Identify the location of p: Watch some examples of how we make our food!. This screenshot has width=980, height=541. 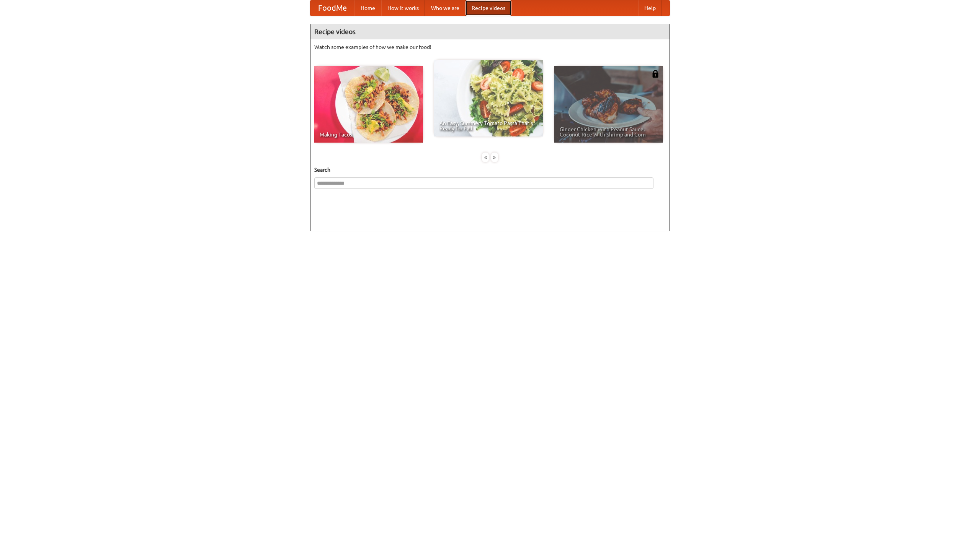
(490, 47).